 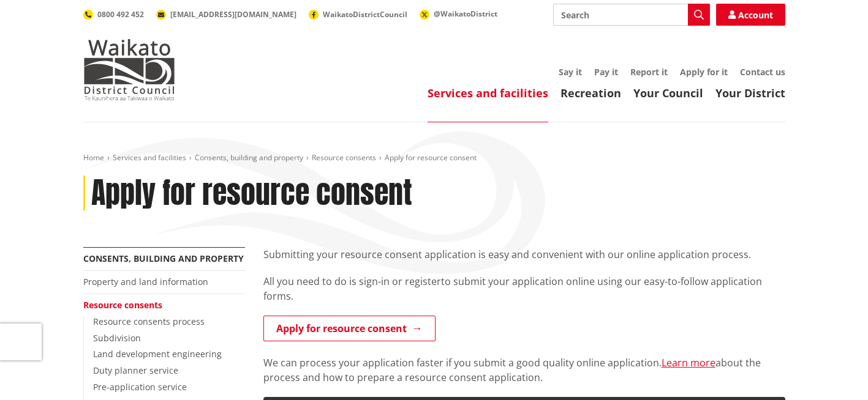 What do you see at coordinates (606, 71) in the screenshot?
I see `a: Pay it` at bounding box center [606, 71].